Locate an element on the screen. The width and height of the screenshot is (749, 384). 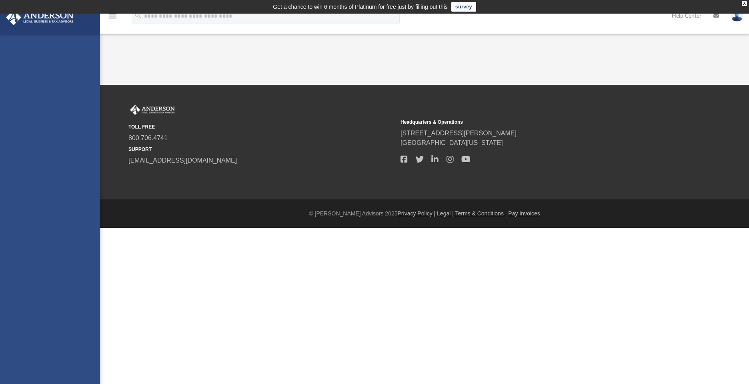
small: Headquarters & Operations is located at coordinates (534, 122).